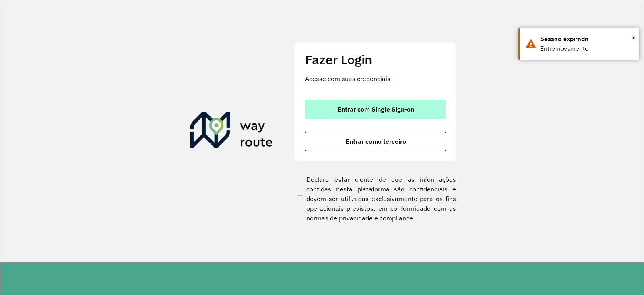 The image size is (644, 295). I want to click on p: Acesse com suas credenciais, so click(375, 78).